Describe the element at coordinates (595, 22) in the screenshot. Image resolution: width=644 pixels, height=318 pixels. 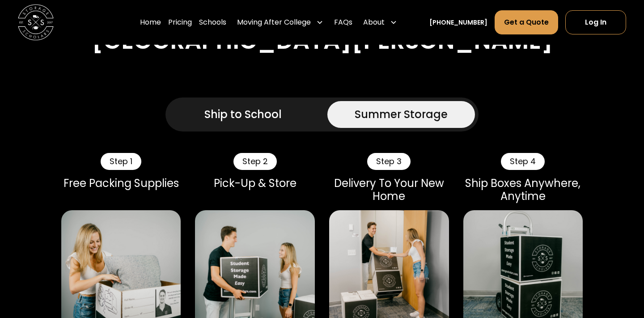
I see `a: Log In` at that location.